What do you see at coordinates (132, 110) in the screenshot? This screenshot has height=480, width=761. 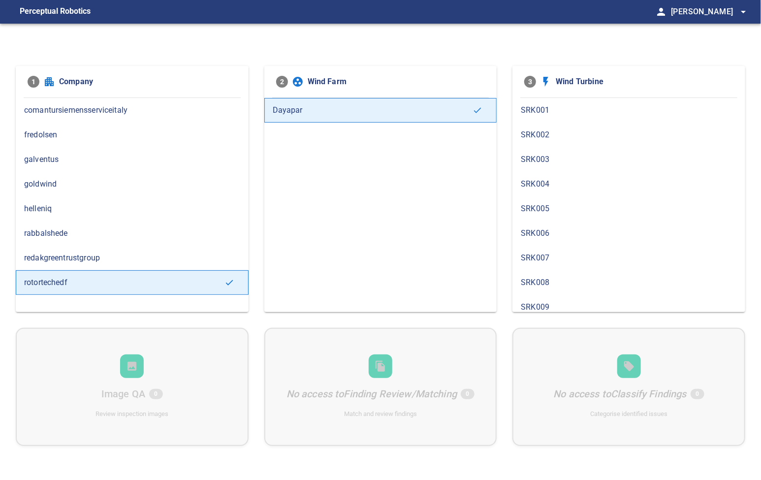 I see `div: comantursiemensserviceitaly` at bounding box center [132, 110].